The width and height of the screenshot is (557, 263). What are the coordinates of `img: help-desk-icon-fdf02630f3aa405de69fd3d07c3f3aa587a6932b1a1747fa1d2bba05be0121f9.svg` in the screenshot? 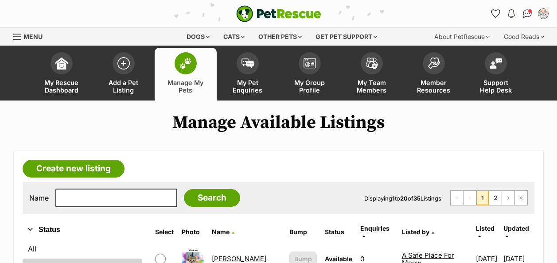 It's located at (496, 63).